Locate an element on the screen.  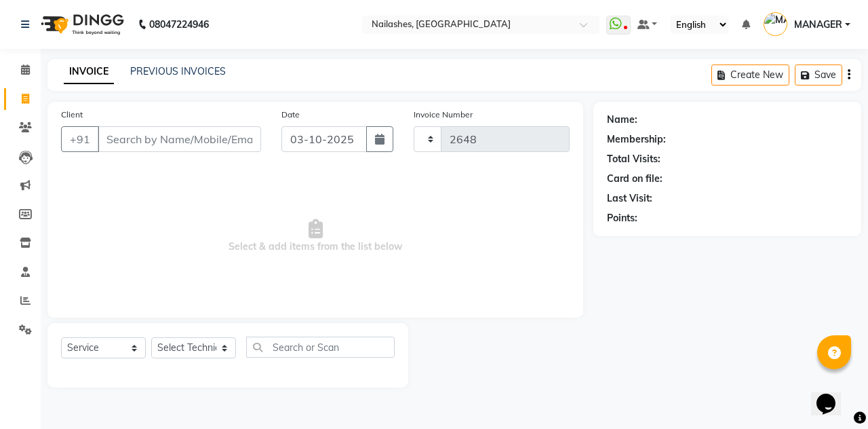
input: Search by Name/Mobile/Email/Code is located at coordinates (179, 139).